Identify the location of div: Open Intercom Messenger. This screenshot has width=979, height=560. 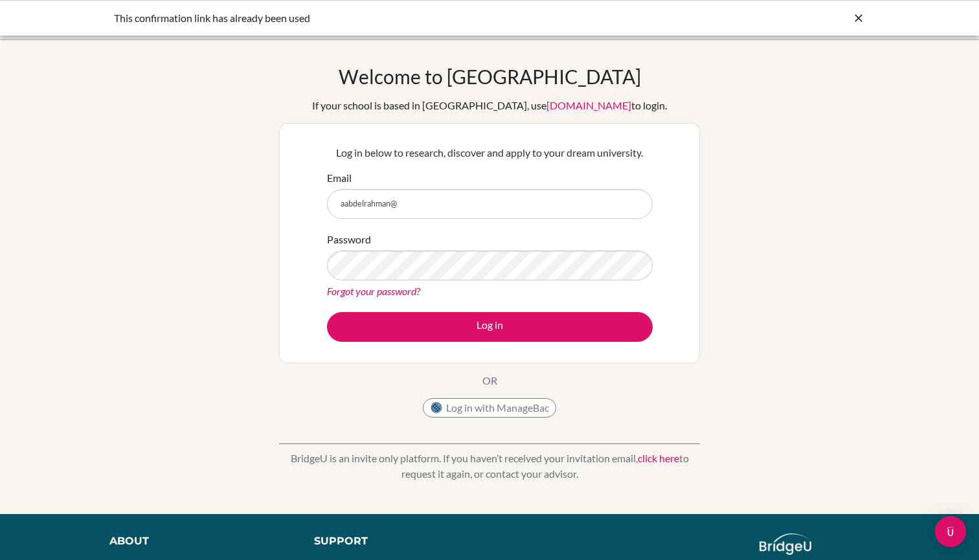
(950, 531).